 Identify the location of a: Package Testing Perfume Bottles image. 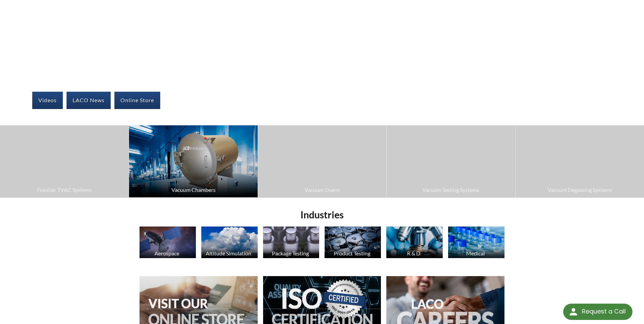
(291, 243).